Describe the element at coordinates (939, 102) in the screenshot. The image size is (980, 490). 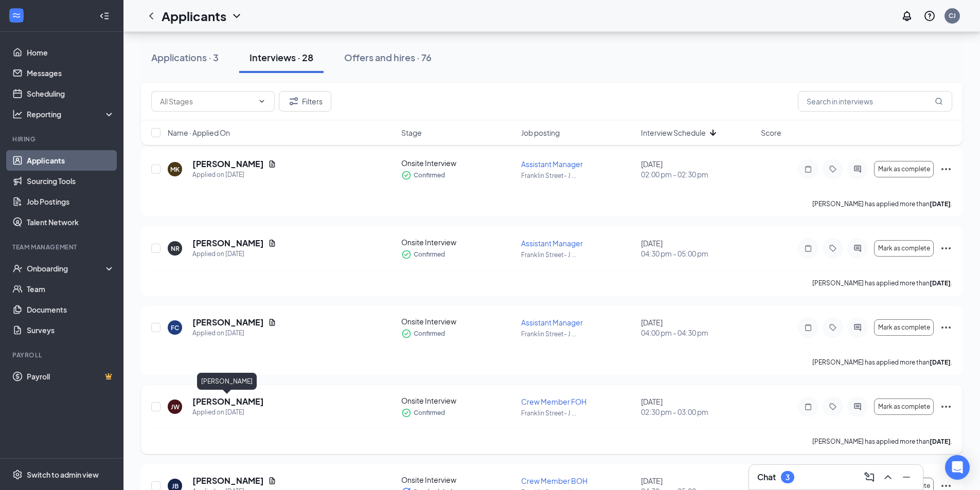
I see `svg: MagnifyingGlass` at that location.